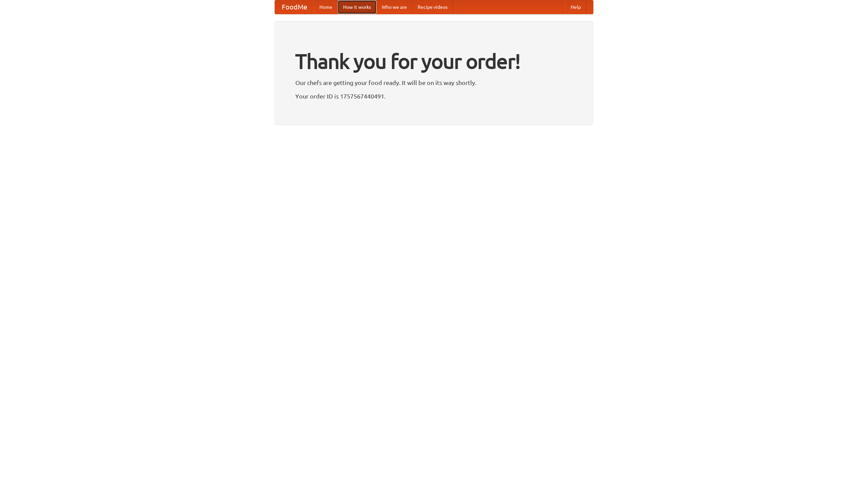  I want to click on a: Help, so click(576, 7).